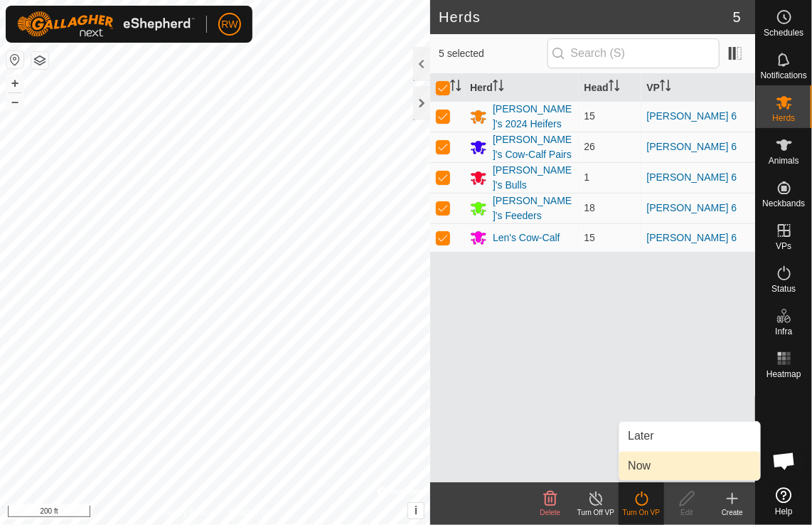 The width and height of the screenshot is (812, 525). What do you see at coordinates (784, 289) in the screenshot?
I see `span: Status` at bounding box center [784, 289].